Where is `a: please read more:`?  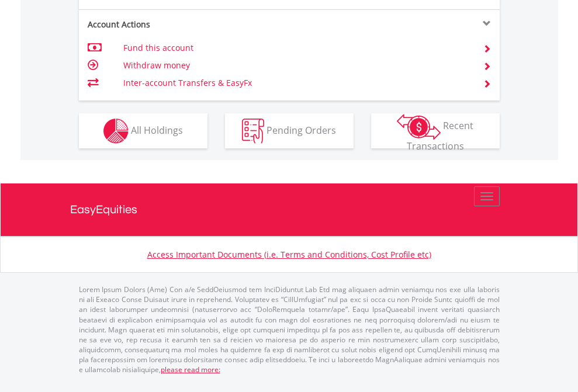
a: please read more: is located at coordinates (190, 370).